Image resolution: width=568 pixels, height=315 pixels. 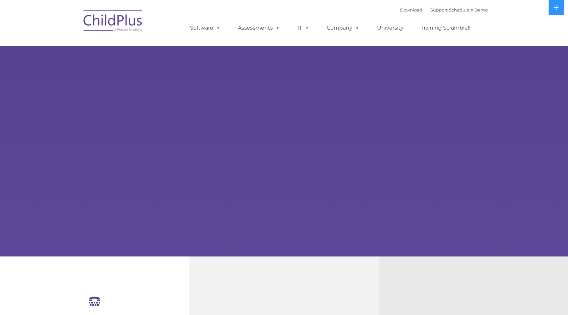 I want to click on a: Company, so click(x=343, y=28).